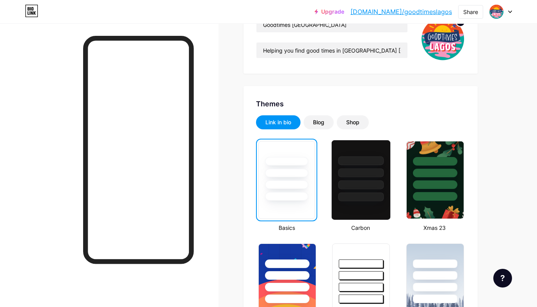 The height and width of the screenshot is (307, 537). I want to click on div: Themes, so click(360, 104).